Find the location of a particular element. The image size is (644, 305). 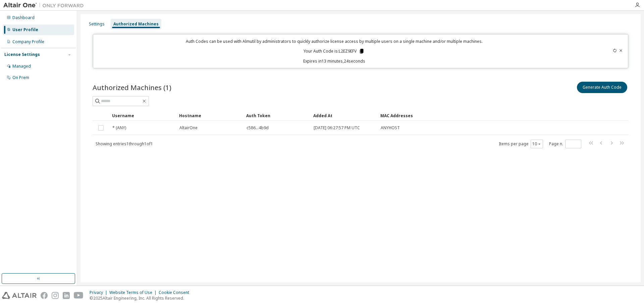

div: Cookie Consent is located at coordinates (175, 293).